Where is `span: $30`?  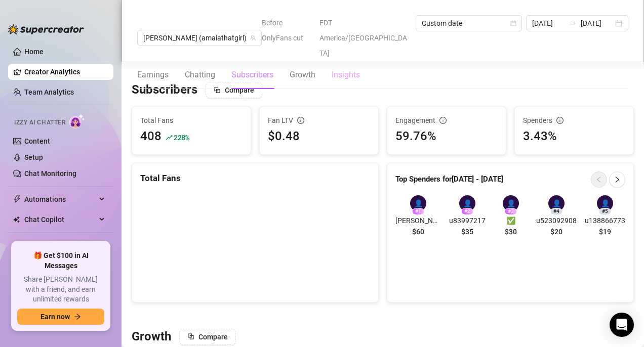
span: $30 is located at coordinates (511, 231).